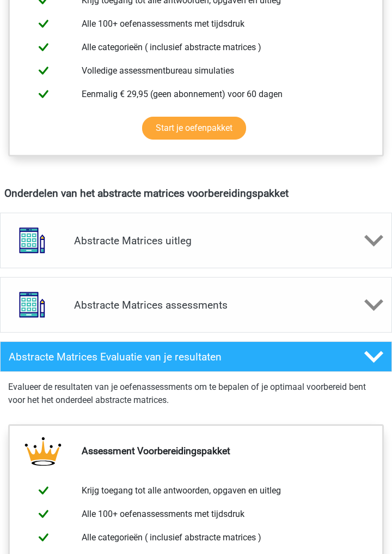 This screenshot has width=392, height=554. I want to click on p: Evalueer de resultaten van je oefenassessments om te bepalen of je optimaal voorbereid bent voor ..., so click(196, 393).